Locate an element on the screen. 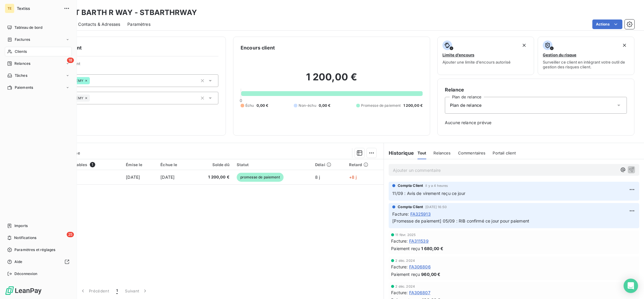  span: Textiss is located at coordinates (38, 8).